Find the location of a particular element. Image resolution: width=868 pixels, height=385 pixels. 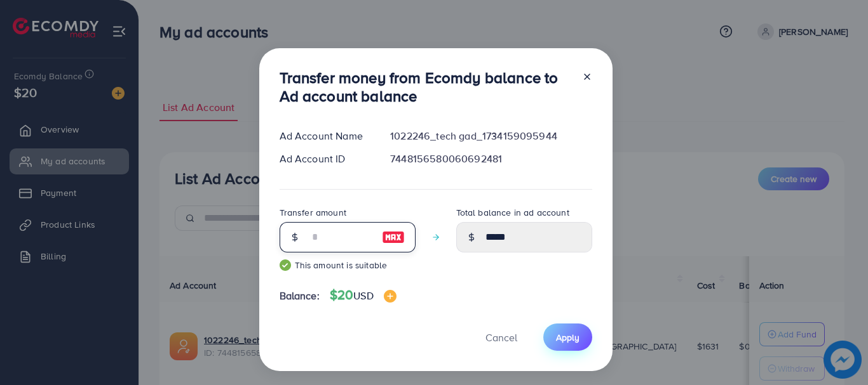

img: guide is located at coordinates (285, 265).